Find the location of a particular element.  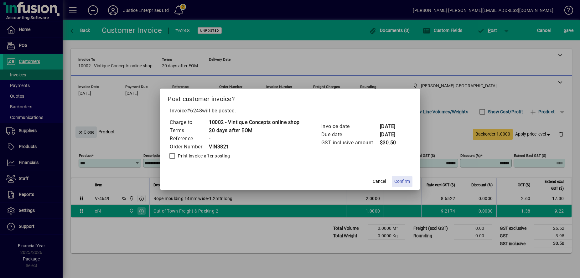

td: Due date is located at coordinates (350, 135).